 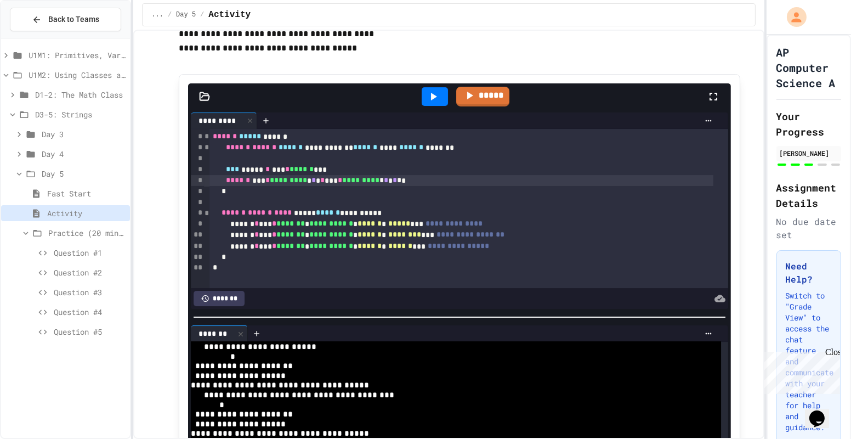 What do you see at coordinates (89, 312) in the screenshot?
I see `span: Question #4` at bounding box center [89, 312].